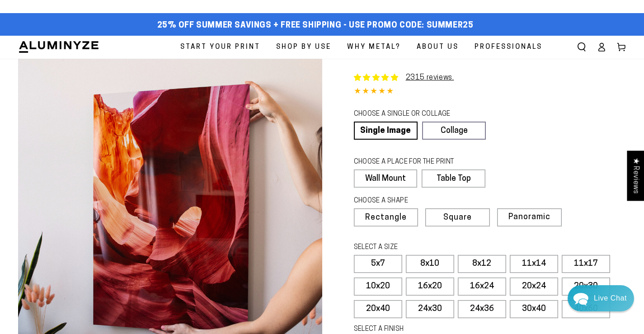 This screenshot has width=644, height=334. Describe the element at coordinates (434, 248) in the screenshot. I see `legend: SELECT A SIZE` at that location.